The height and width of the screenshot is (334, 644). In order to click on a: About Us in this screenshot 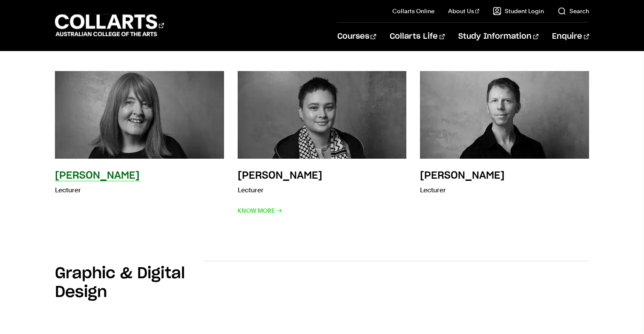, I will do `click(464, 11)`.